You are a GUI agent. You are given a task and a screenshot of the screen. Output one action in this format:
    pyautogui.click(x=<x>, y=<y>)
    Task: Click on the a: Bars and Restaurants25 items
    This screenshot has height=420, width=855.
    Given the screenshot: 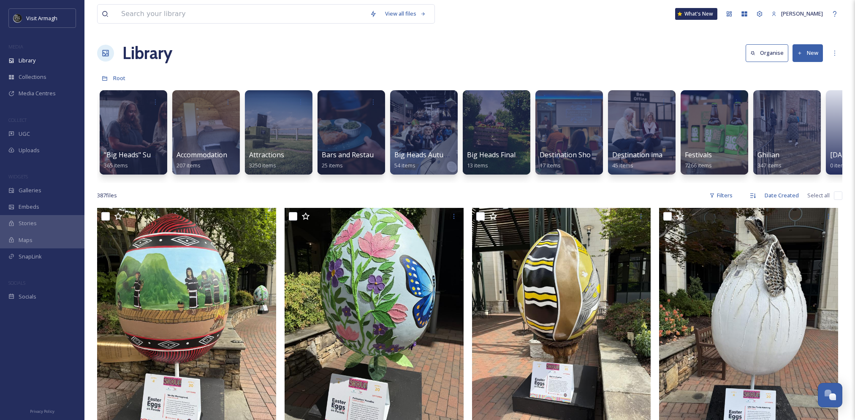 What is the action you would take?
    pyautogui.click(x=356, y=160)
    